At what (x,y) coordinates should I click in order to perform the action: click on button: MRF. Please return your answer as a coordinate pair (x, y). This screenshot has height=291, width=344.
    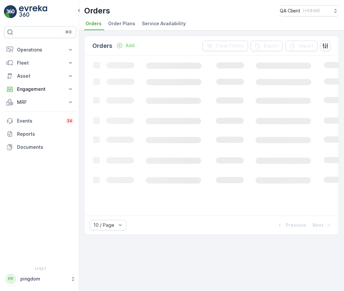
    Looking at the image, I should click on (40, 102).